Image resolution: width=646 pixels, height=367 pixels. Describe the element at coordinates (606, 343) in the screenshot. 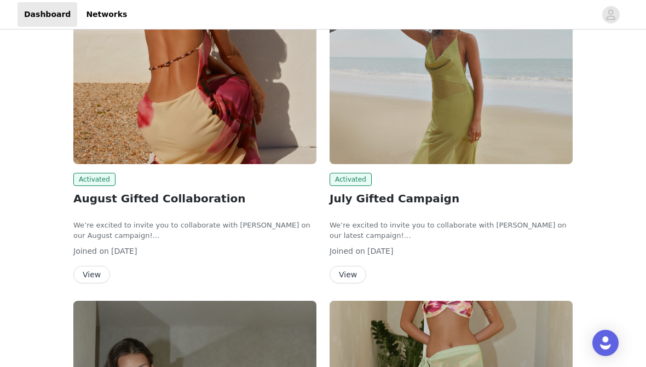

I see `div: Open Intercom Messenger` at that location.